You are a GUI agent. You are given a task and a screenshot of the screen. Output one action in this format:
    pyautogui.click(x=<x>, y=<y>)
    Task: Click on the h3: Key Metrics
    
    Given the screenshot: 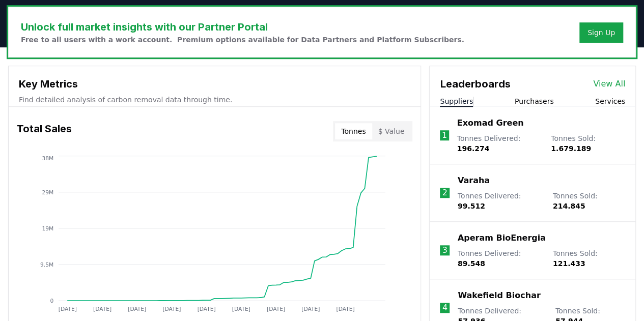 What is the action you would take?
    pyautogui.click(x=214, y=84)
    